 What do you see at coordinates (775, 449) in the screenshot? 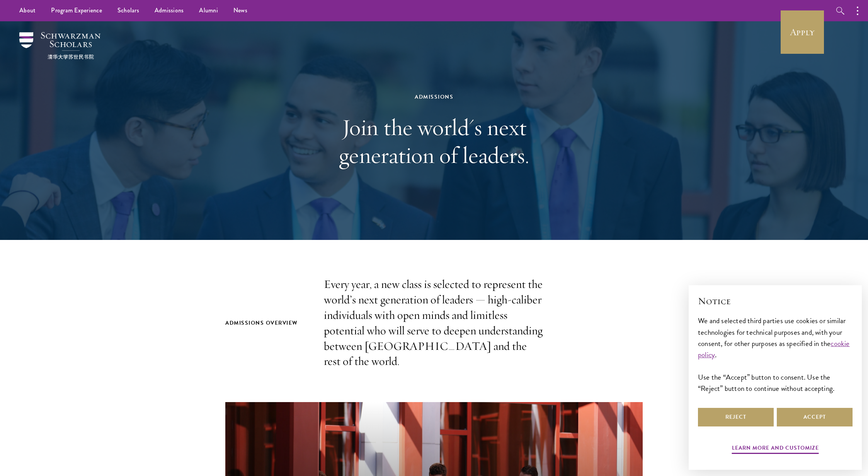
I see `button: Learn more and customize` at bounding box center [775, 449].